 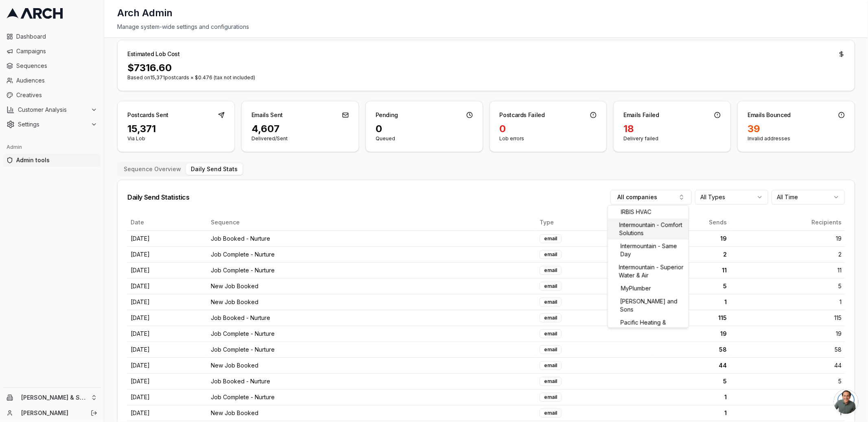 I want to click on div: 0, so click(x=548, y=129).